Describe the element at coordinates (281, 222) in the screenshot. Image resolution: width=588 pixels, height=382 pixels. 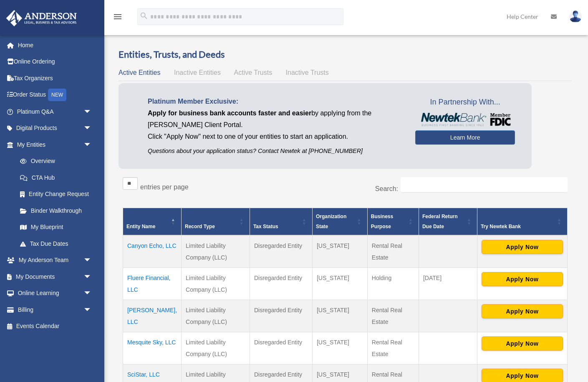
I see `th: Tax Status: Activate to sort` at that location.